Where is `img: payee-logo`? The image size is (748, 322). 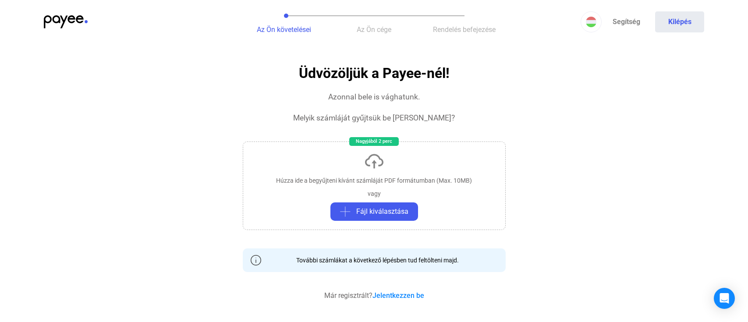
img: payee-logo is located at coordinates (66, 22).